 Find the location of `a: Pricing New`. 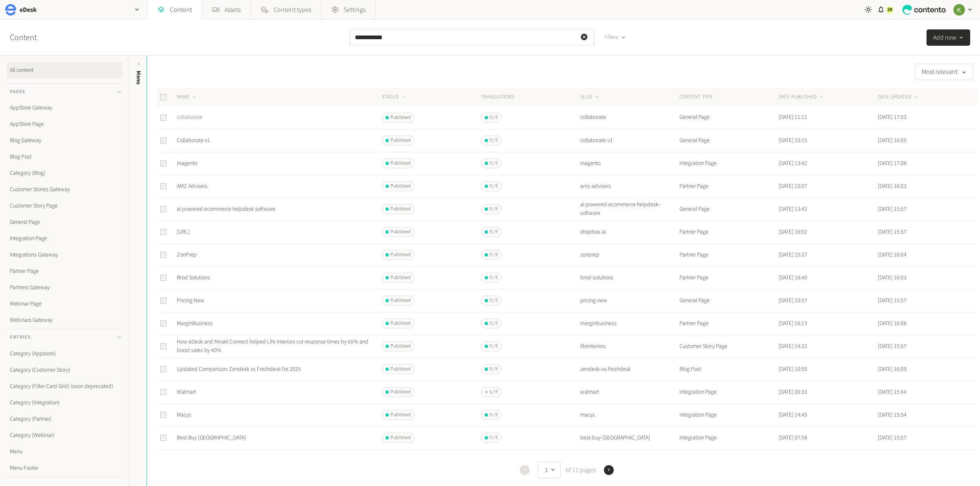

a: Pricing New is located at coordinates (191, 300).